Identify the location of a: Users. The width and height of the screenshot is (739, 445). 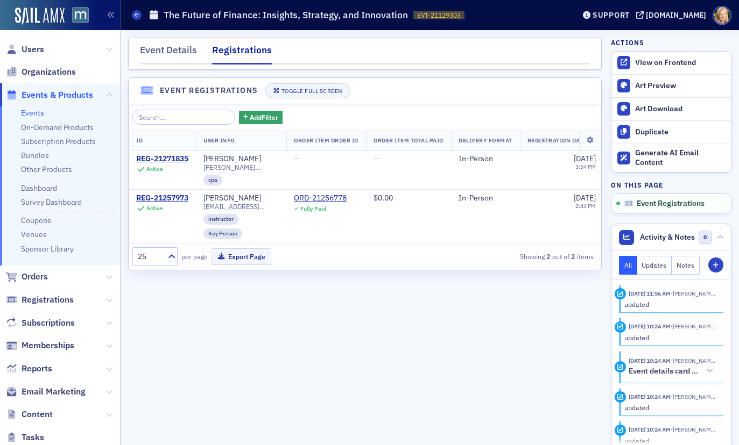
(25, 49).